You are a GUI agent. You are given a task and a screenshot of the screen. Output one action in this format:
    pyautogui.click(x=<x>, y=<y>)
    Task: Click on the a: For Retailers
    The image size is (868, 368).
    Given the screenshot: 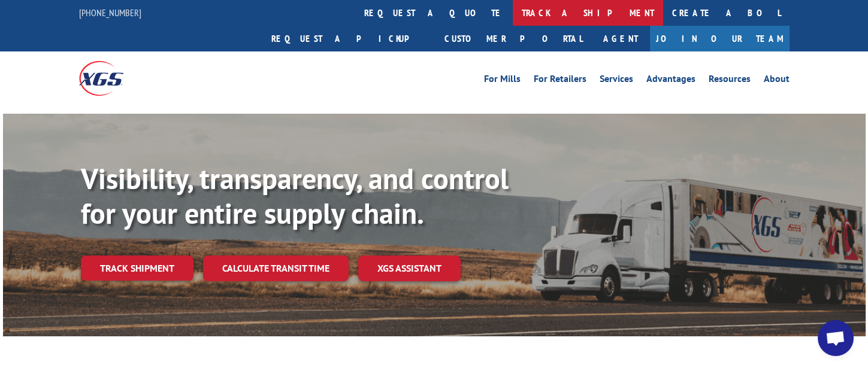 What is the action you would take?
    pyautogui.click(x=560, y=81)
    